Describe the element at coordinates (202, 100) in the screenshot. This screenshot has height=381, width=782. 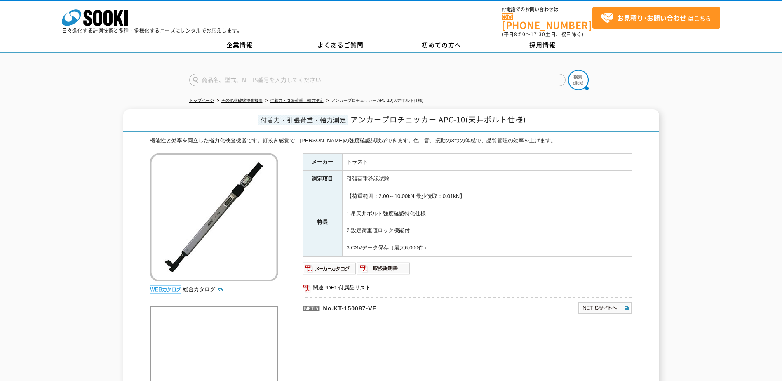
I see `a: トップページ` at that location.